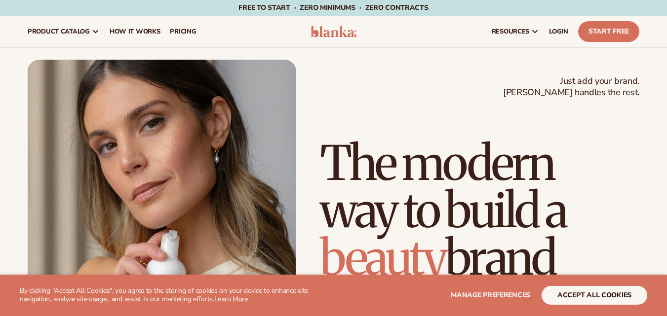 This screenshot has height=316, width=667. Describe the element at coordinates (490, 296) in the screenshot. I see `button: Manage preferences` at that location.